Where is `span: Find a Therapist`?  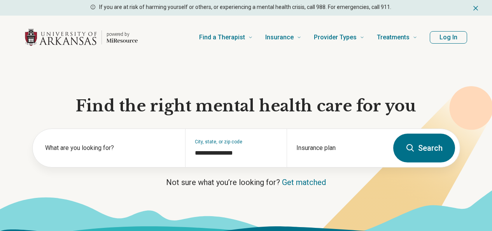 span: Find a Therapist is located at coordinates (222, 37).